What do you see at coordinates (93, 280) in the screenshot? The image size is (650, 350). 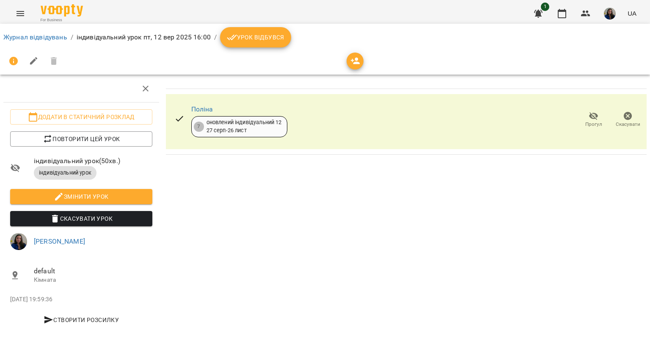 I see `p: Кімната` at bounding box center [93, 280].